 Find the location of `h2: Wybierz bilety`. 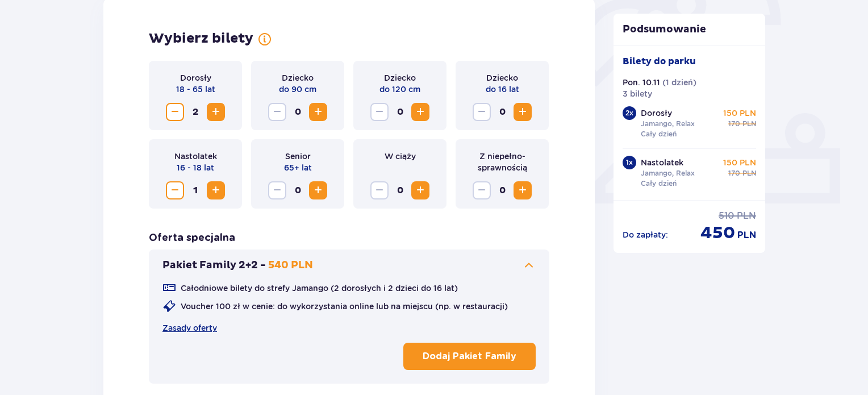

h2: Wybierz bilety is located at coordinates (201, 38).